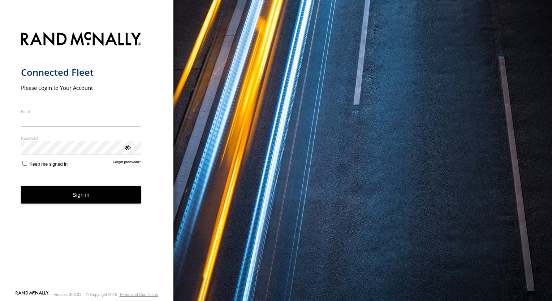 This screenshot has width=552, height=301. I want to click on a: Terms and Conditions, so click(139, 295).